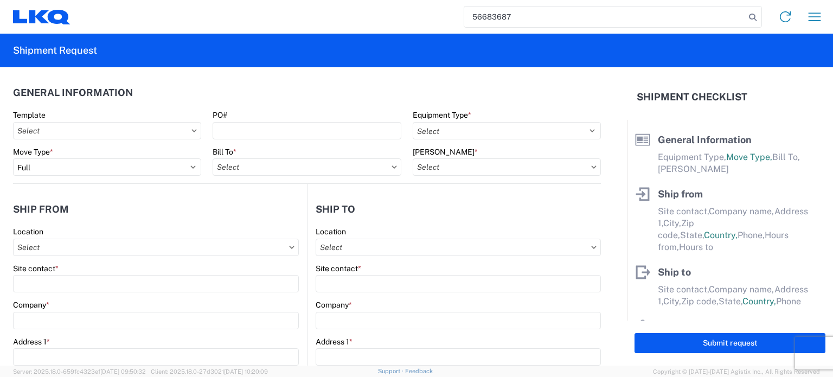 Image resolution: width=833 pixels, height=377 pixels. What do you see at coordinates (73, 93) in the screenshot?
I see `h2: General Information` at bounding box center [73, 93].